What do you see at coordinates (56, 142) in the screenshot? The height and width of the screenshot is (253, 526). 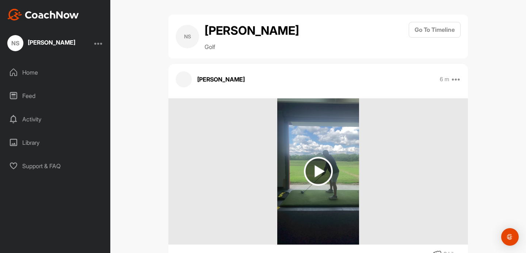 I see `div: Library` at bounding box center [56, 142].